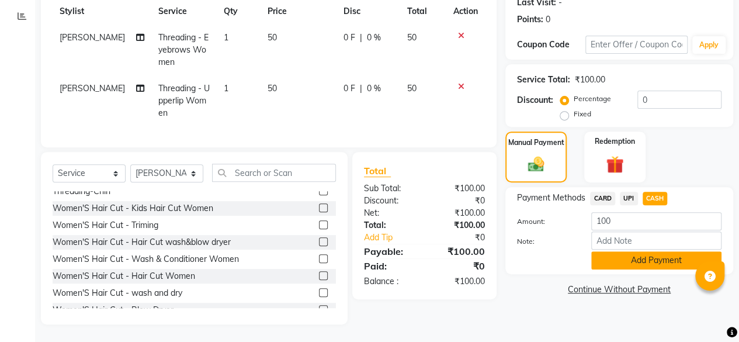 The image size is (739, 342). Describe the element at coordinates (614, 164) in the screenshot. I see `img: _gift.svg` at that location.